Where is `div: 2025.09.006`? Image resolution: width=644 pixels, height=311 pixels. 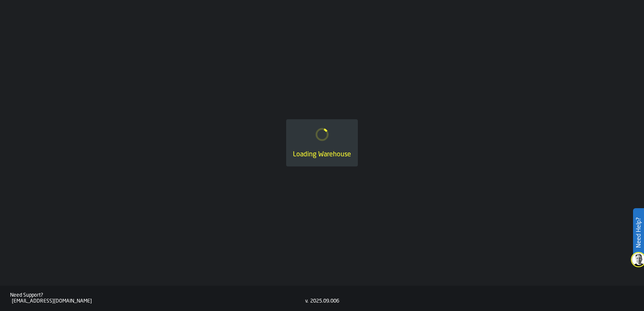 div: 2025.09.006 is located at coordinates (325, 301).